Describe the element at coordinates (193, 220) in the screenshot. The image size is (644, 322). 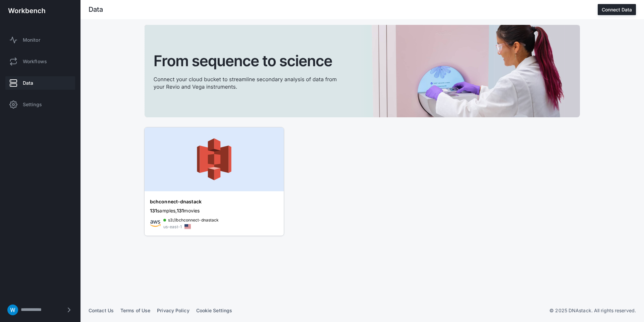
I see `span: s3://bchconnect-dnastack` at that location.